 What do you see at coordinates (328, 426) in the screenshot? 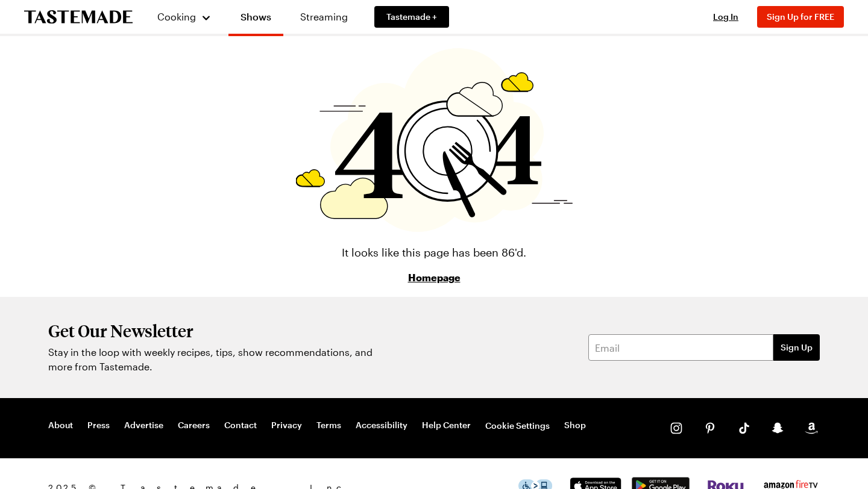
I see `a: Terms` at bounding box center [328, 426].